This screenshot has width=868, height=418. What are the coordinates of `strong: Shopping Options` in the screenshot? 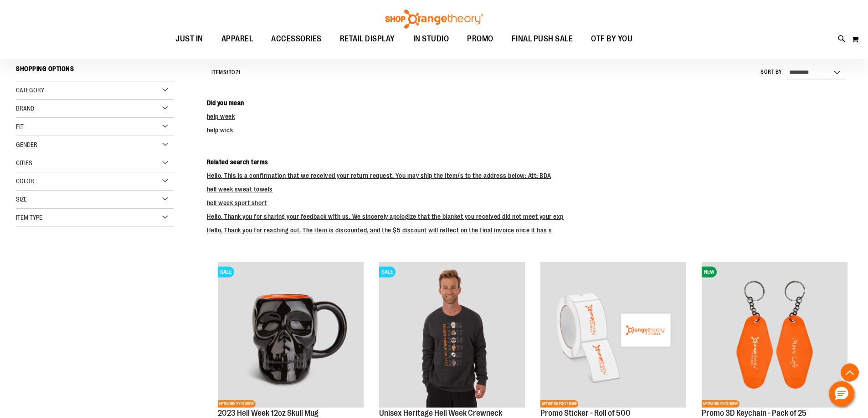 It's located at (95, 71).